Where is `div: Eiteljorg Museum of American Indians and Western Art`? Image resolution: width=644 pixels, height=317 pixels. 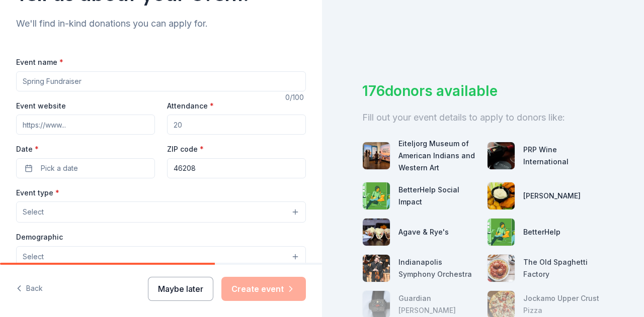 div: Eiteljorg Museum of American Indians and Western Art is located at coordinates (439, 156).